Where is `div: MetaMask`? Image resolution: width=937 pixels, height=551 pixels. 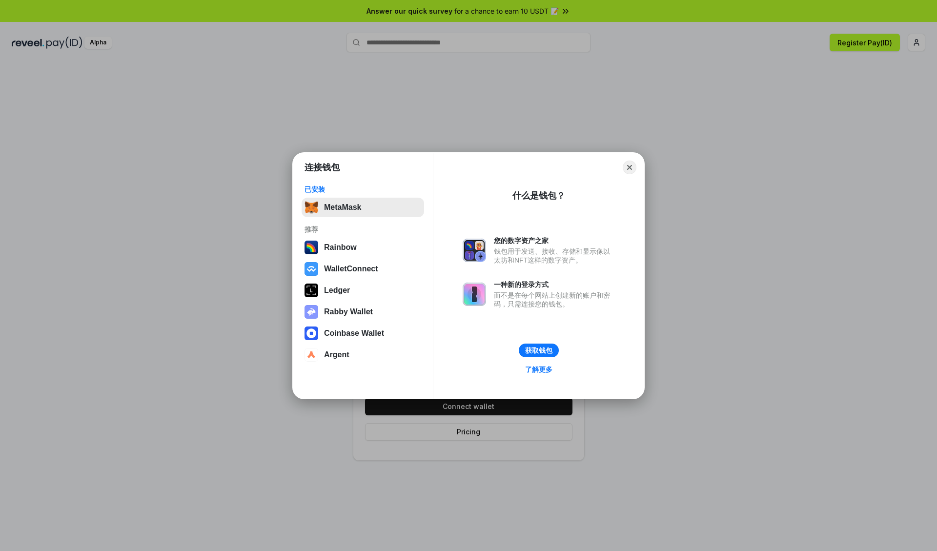 div: MetaMask is located at coordinates (343, 208).